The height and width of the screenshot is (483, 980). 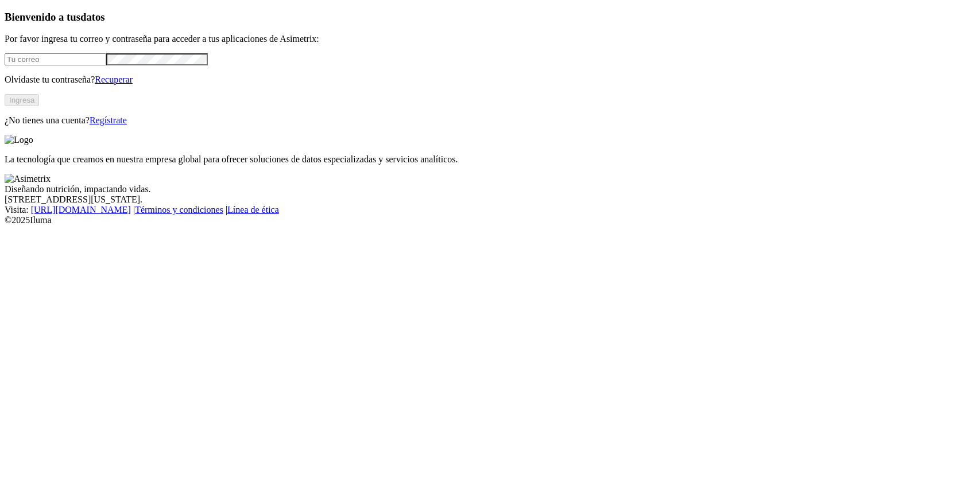 I want to click on p: La tecnología que creamos en nuestra empresa global para ofrecer soluciones de datos especializad..., so click(x=490, y=160).